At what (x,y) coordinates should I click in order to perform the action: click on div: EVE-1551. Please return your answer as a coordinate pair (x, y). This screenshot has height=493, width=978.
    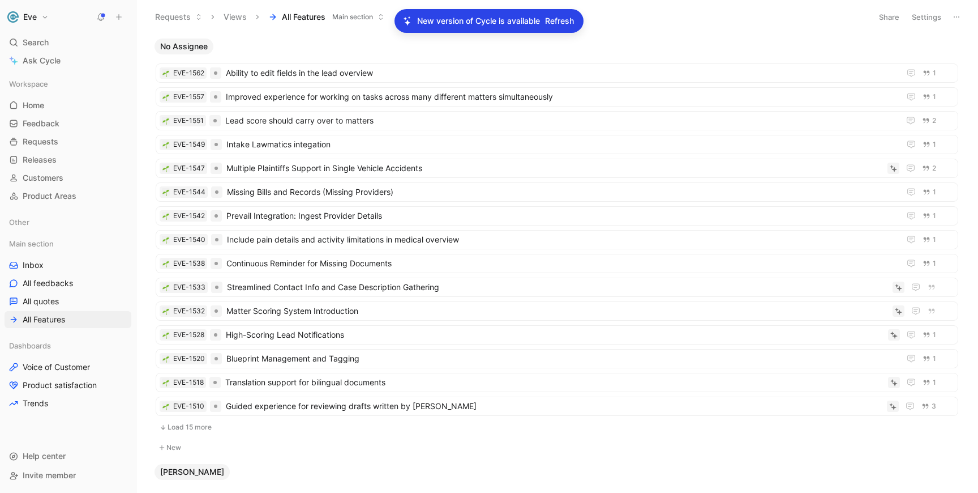
    Looking at the image, I should click on (189, 121).